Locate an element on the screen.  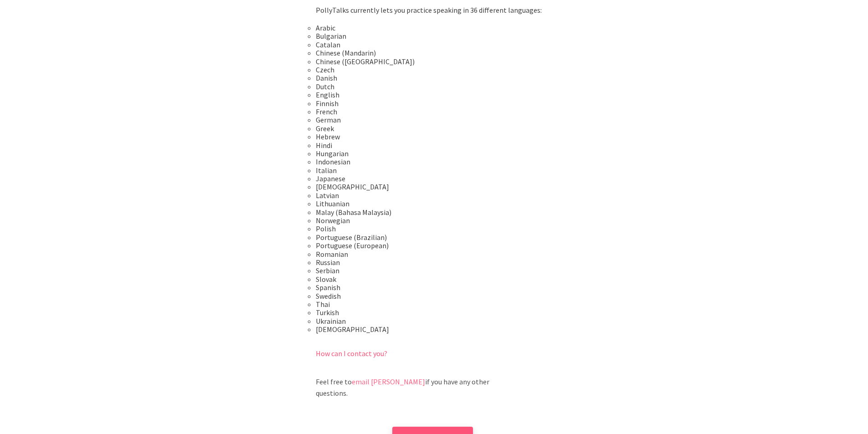
li: Italian is located at coordinates (434, 170).